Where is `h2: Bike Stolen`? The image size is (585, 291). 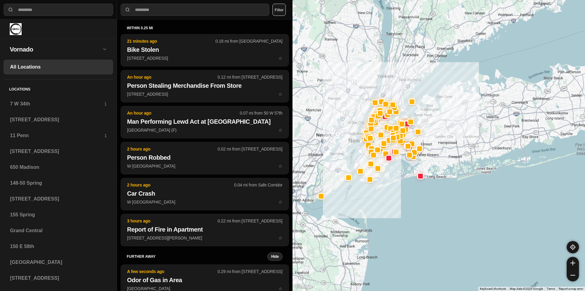 h2: Bike Stolen is located at coordinates (205, 50).